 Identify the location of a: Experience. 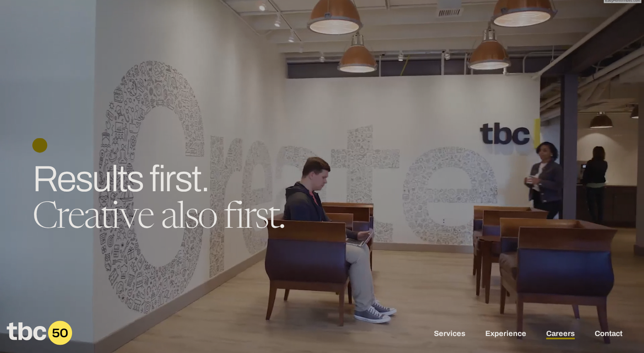
(506, 334).